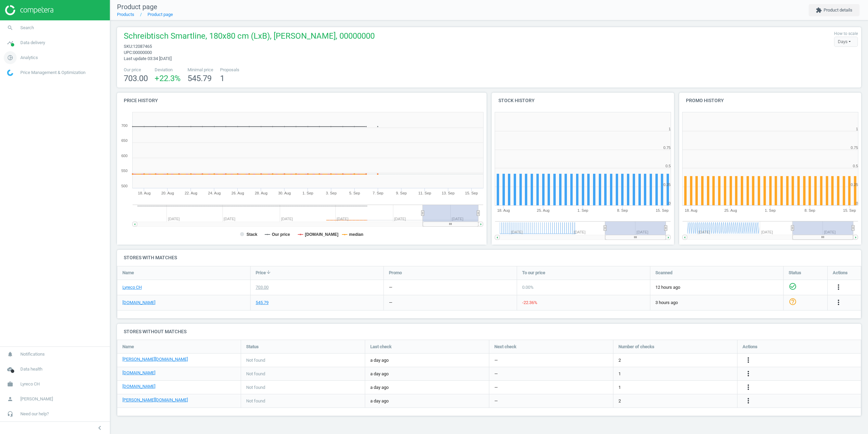 The width and height of the screenshot is (868, 434). I want to click on span: Scanned, so click(663, 272).